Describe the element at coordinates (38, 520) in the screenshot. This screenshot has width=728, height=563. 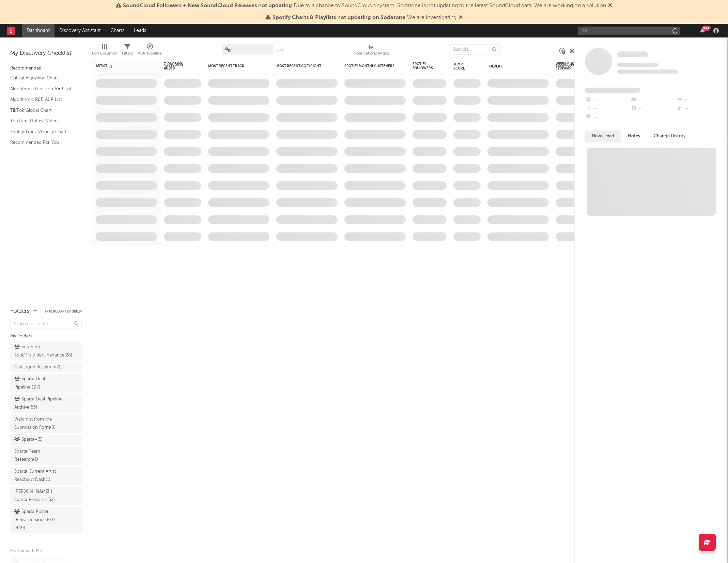
I see `div: Sparta Roster (Released since 8/1) ( 449 )` at that location.